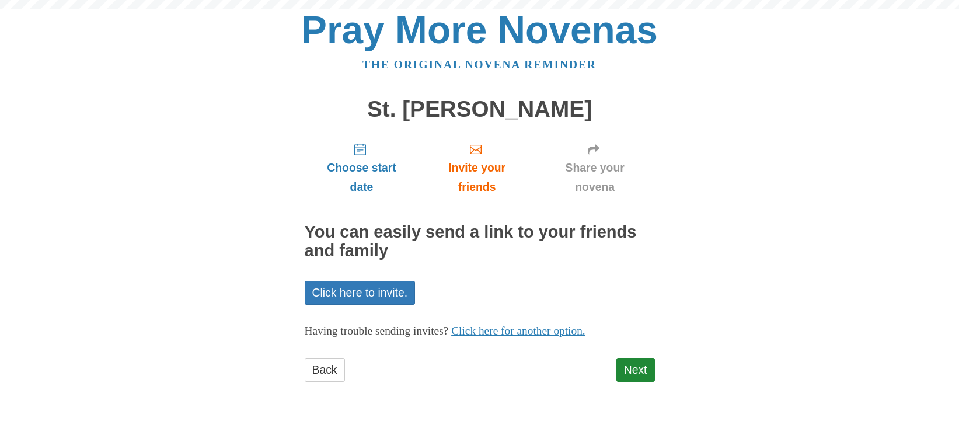 Image resolution: width=959 pixels, height=428 pixels. I want to click on a: Click here to invite., so click(360, 292).